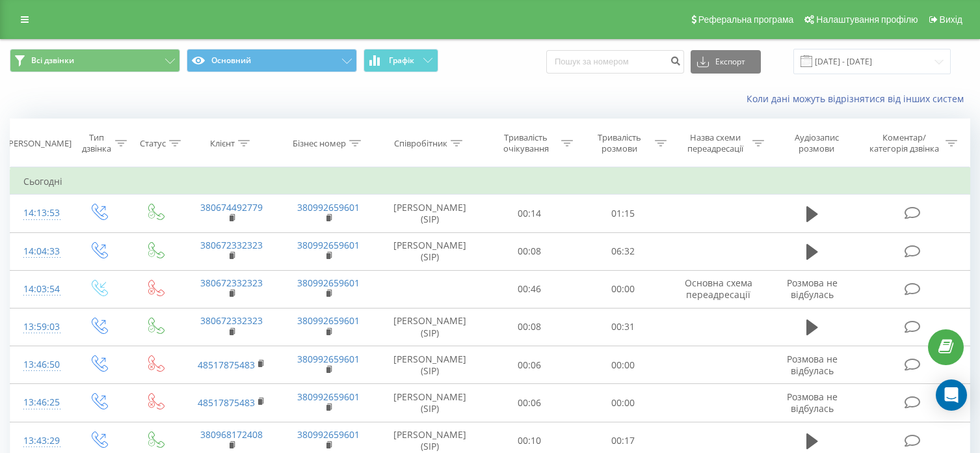  I want to click on div: 14:13:53, so click(41, 212).